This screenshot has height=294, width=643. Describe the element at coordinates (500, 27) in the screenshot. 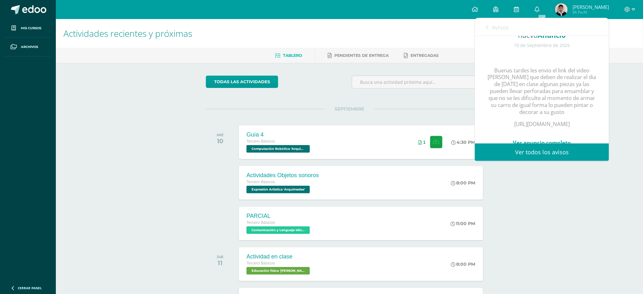

I see `span: Avisos` at that location.